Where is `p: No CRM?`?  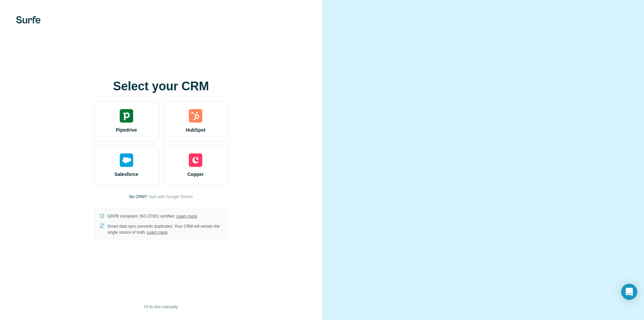
p: No CRM? is located at coordinates (138, 196).